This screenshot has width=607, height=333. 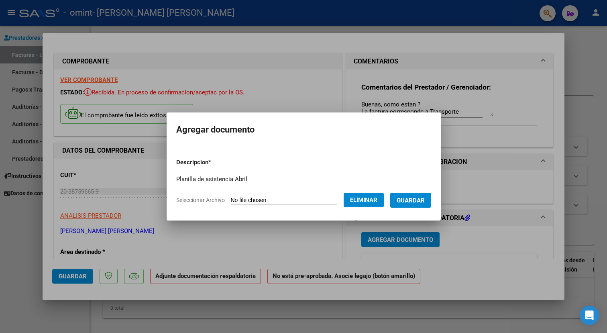 I want to click on h2: Agregar documento, so click(x=304, y=130).